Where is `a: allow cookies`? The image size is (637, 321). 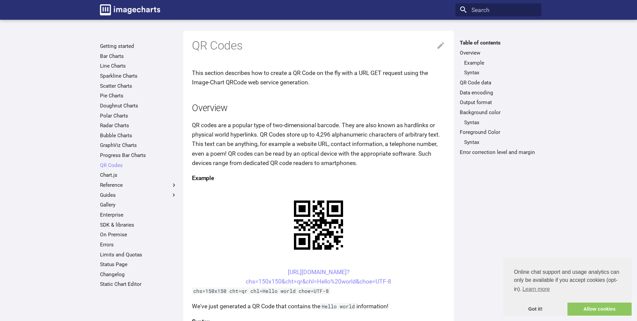
a: allow cookies is located at coordinates (600, 309).